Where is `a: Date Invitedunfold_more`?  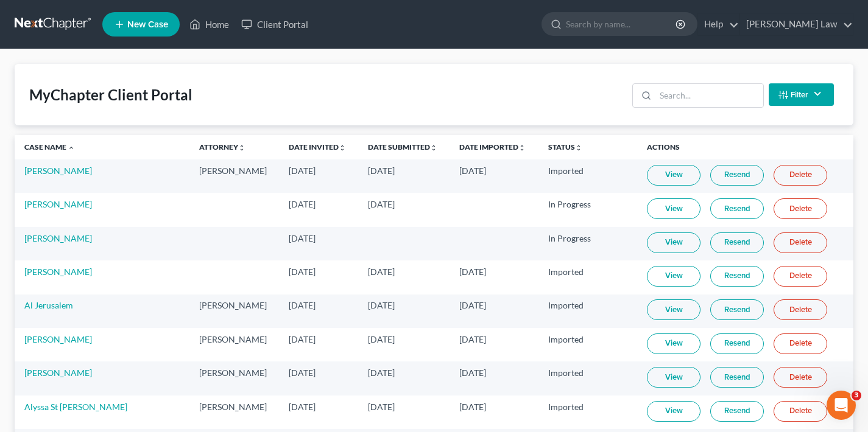 a: Date Invitedunfold_more is located at coordinates (317, 147).